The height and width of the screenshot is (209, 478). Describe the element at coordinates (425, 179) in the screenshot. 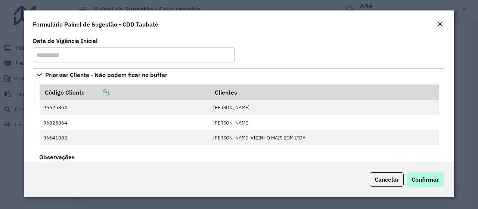

I see `button: Confirmar` at that location.